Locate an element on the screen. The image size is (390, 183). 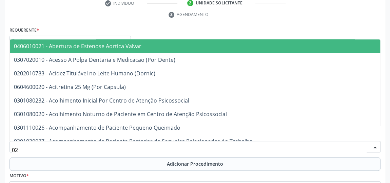
span: Paciente is located at coordinates (64, 41).